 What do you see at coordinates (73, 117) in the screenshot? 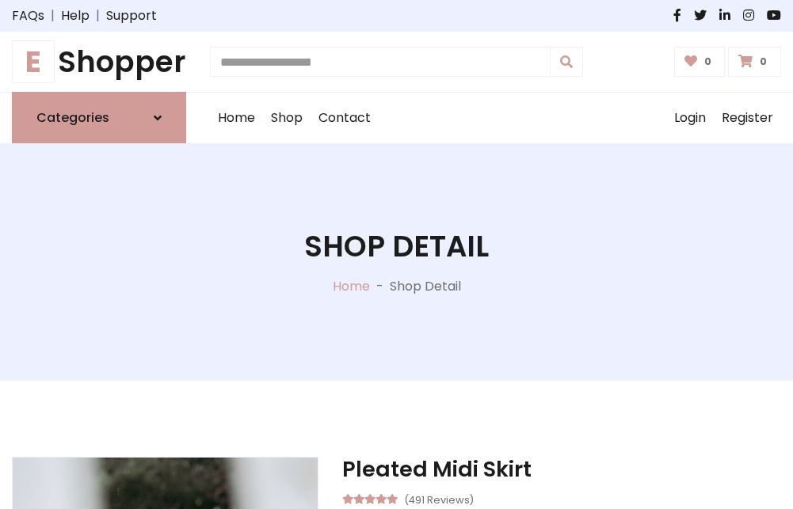
I see `h6: Categories` at bounding box center [73, 117].